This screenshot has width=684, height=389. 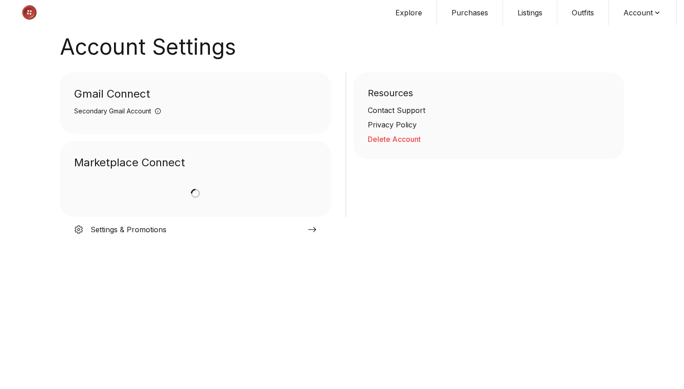 I want to click on div: Resources, so click(x=489, y=96).